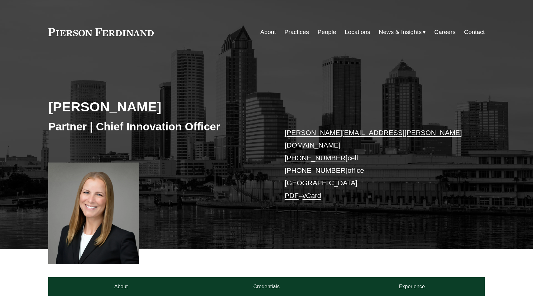 The height and width of the screenshot is (306, 533). Describe the element at coordinates (412, 286) in the screenshot. I see `a: Experience` at that location.